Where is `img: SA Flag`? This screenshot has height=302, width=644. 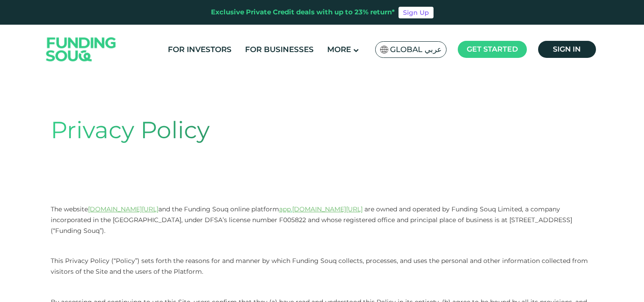
img: SA Flag is located at coordinates (384, 49).